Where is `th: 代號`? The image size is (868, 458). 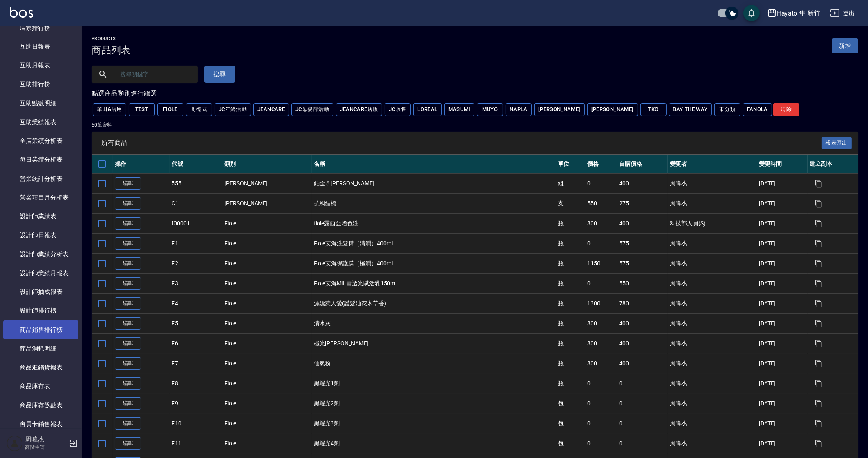 th: 代號 is located at coordinates (196, 164).